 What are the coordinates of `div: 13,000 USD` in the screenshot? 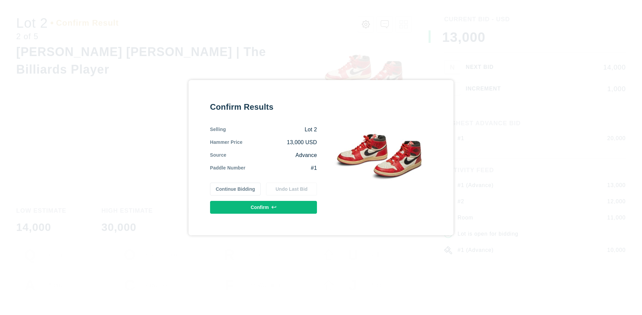 It's located at (280, 142).